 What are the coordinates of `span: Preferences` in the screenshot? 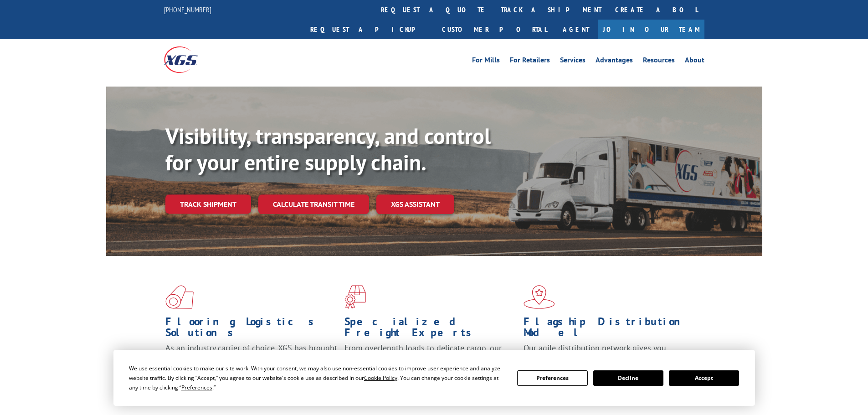 It's located at (197, 387).